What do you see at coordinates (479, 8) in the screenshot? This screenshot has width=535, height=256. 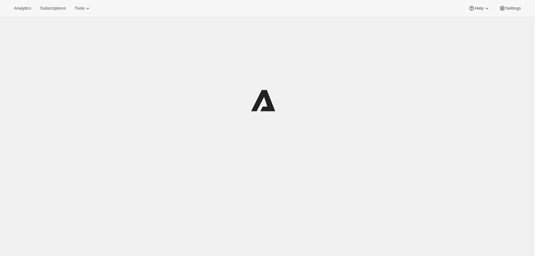 I see `span: Help` at bounding box center [479, 8].